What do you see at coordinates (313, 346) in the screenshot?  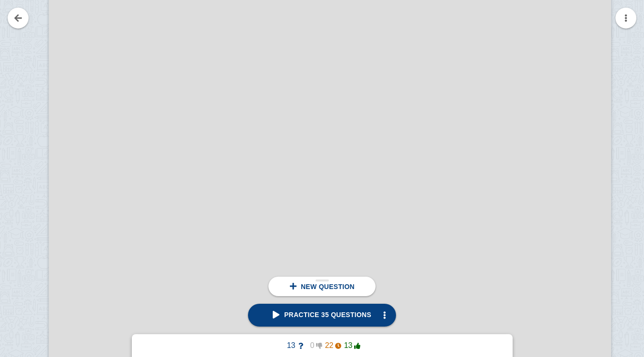 I see `span: 0` at bounding box center [313, 346].